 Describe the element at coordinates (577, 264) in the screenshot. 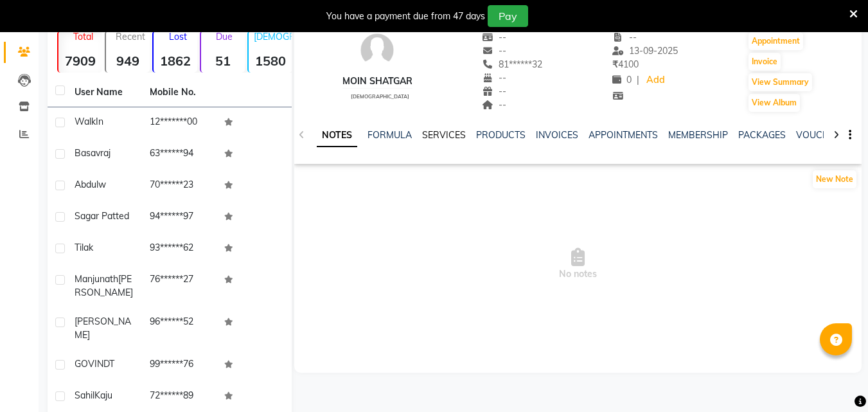

I see `span: No notes` at that location.